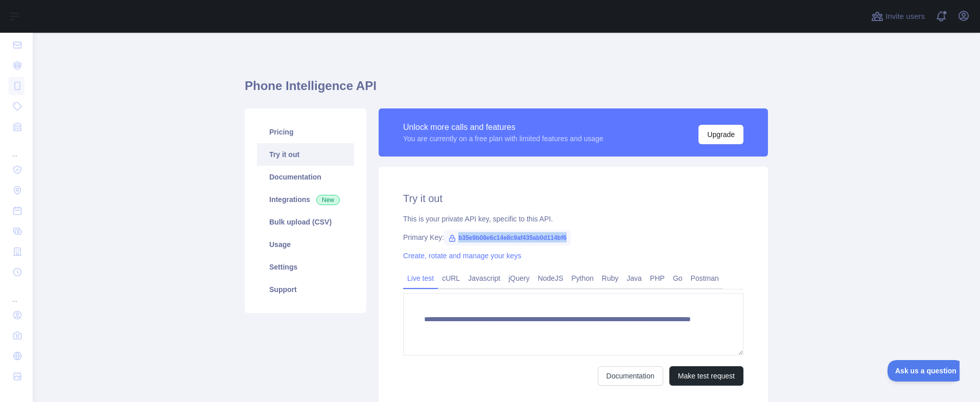 Image resolution: width=980 pixels, height=402 pixels. Describe the element at coordinates (507, 90) in the screenshot. I see `h1: Phone Intelligence API` at that location.